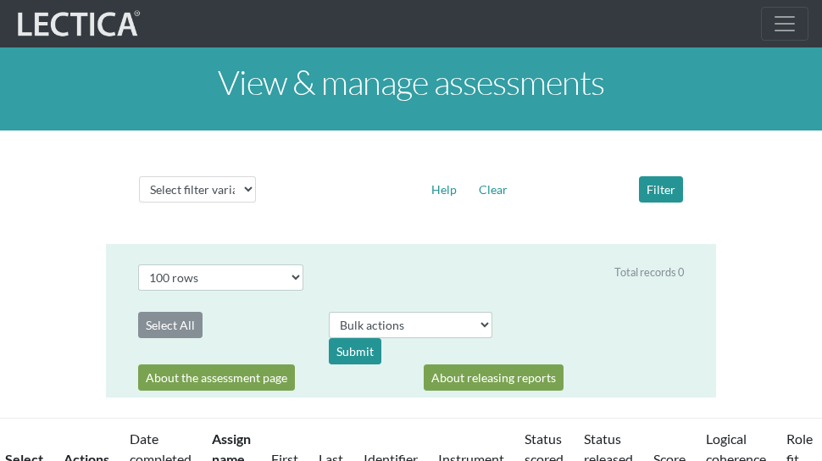  What do you see at coordinates (170, 325) in the screenshot?
I see `button: Select All` at bounding box center [170, 325].